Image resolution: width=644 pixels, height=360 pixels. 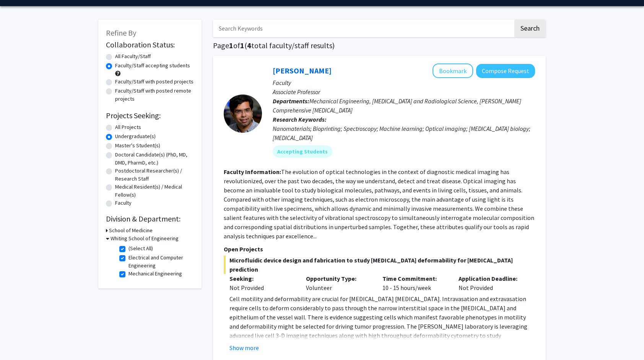 I want to click on label: Postdoctoral Researcher(s) / Research Staff, so click(x=155, y=175).